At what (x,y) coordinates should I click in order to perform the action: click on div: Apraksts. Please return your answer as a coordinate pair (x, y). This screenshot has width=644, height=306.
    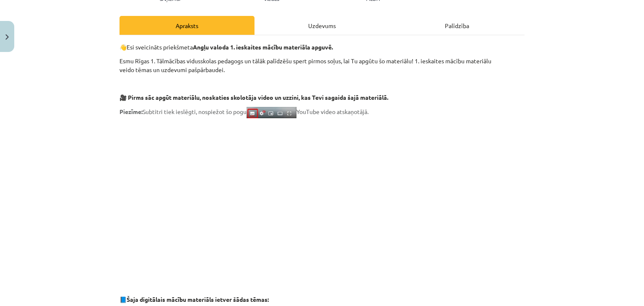
    Looking at the image, I should click on (187, 25).